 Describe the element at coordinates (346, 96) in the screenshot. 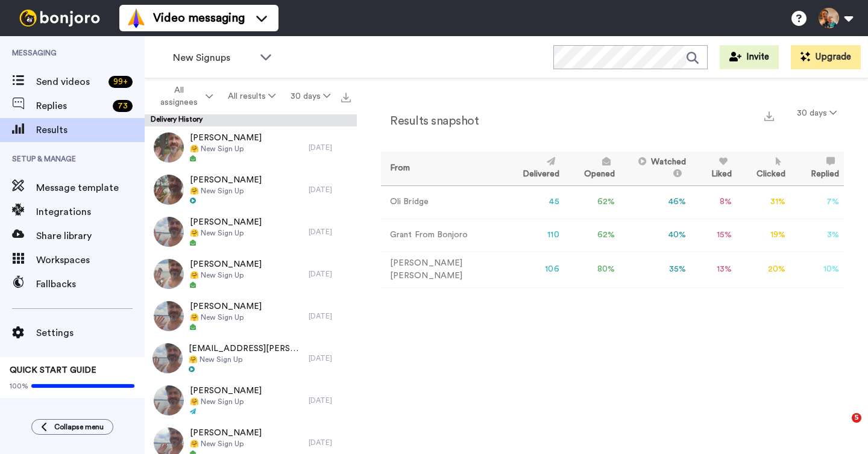

I see `button: Export all results that match these filters now.` at that location.